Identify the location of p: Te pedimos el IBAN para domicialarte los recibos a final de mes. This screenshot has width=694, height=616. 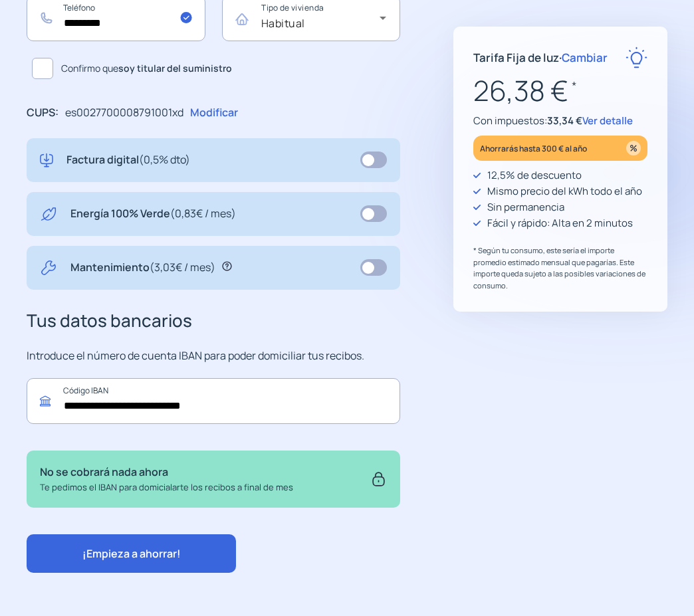
(166, 487).